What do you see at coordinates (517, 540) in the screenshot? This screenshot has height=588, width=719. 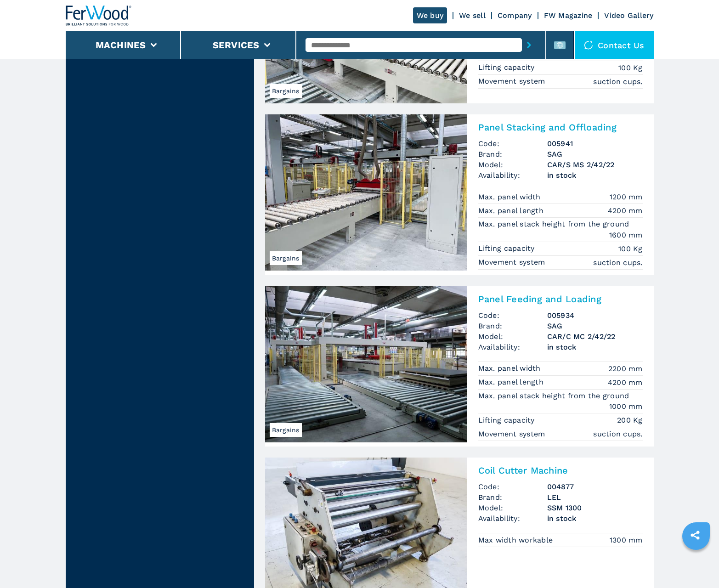 I see `p: Max width workable` at bounding box center [517, 540].